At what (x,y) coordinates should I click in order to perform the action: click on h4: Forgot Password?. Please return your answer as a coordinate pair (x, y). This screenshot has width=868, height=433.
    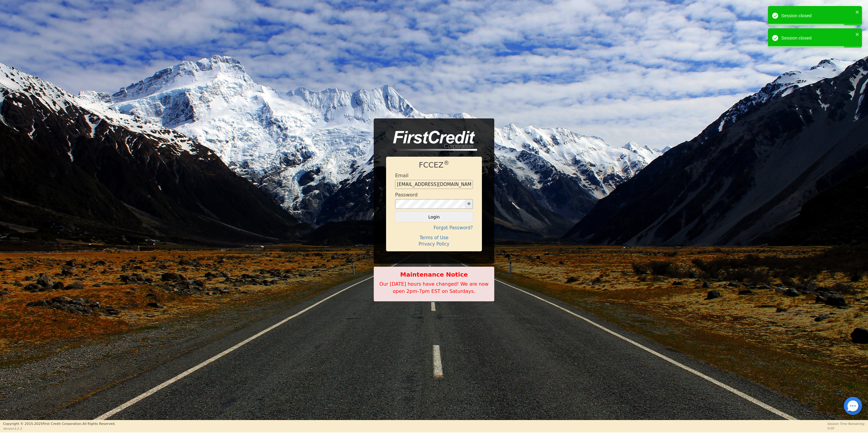
    Looking at the image, I should click on (434, 228).